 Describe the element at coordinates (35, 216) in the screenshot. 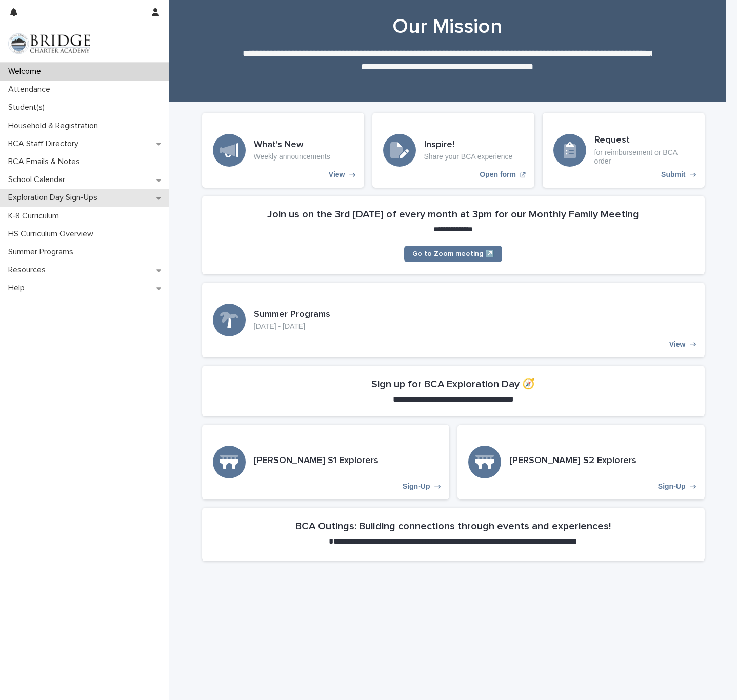

I see `p: K-8 Curriculum` at that location.